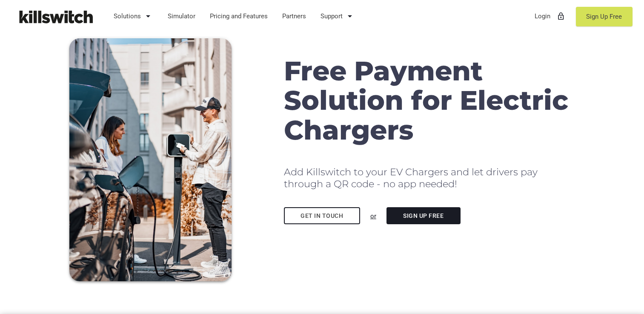 The height and width of the screenshot is (314, 644). Describe the element at coordinates (150, 160) in the screenshot. I see `img: Couple charging EV with mobile payments` at that location.